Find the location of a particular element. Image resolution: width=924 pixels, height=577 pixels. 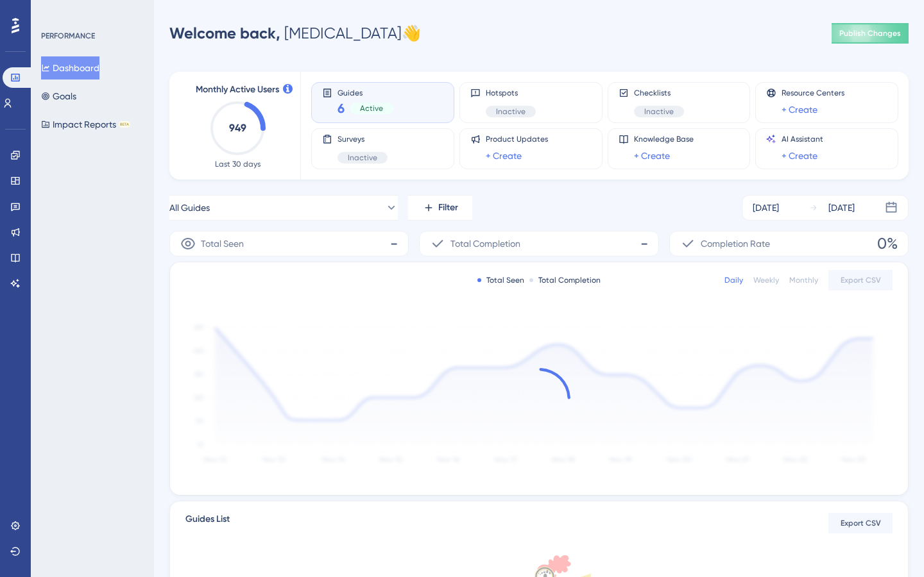

span: Filter is located at coordinates (448, 208).